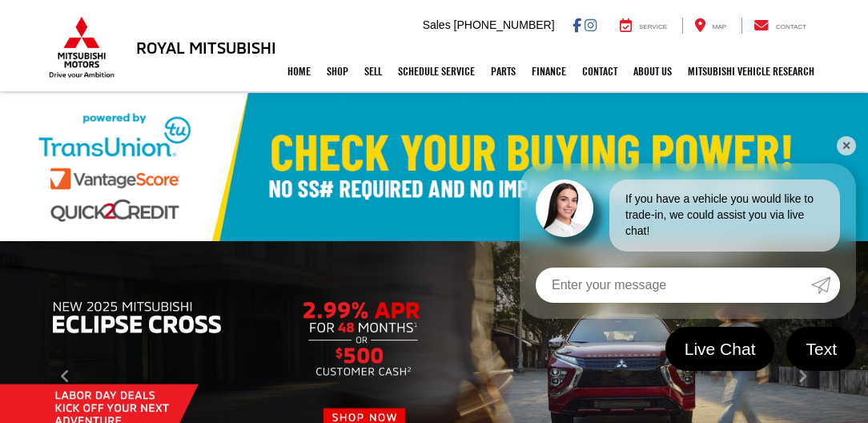  What do you see at coordinates (652, 26) in the screenshot?
I see `span: Service` at bounding box center [652, 26].